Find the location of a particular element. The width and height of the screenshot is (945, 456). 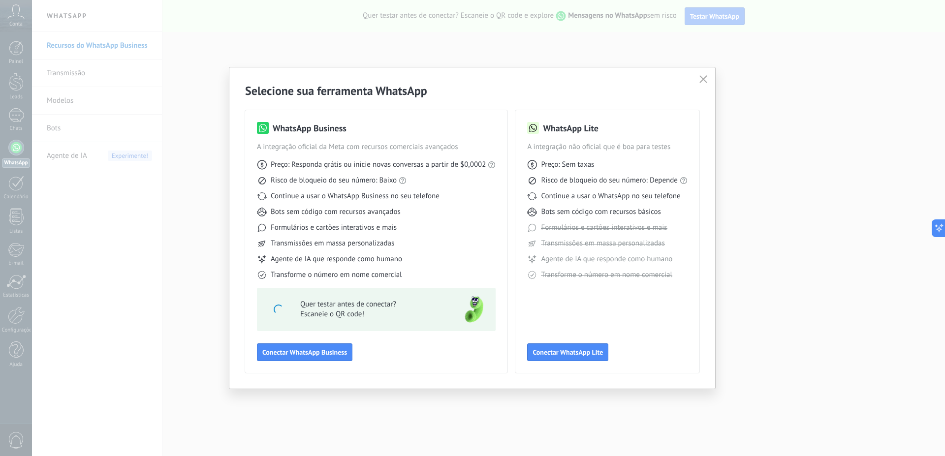

h3: WhatsApp Business is located at coordinates (310, 128).